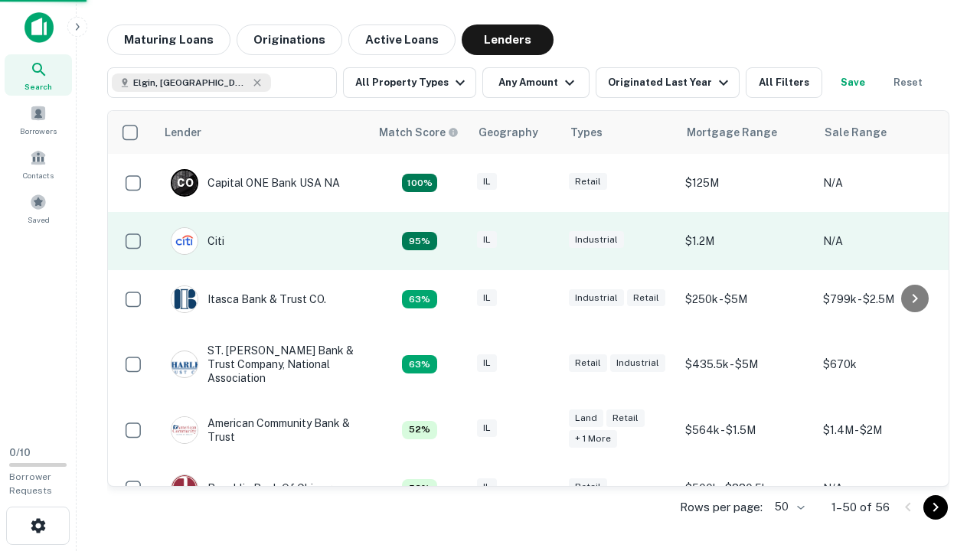 The height and width of the screenshot is (551, 980). What do you see at coordinates (39, 28) in the screenshot?
I see `img: capitalize-icon.png` at bounding box center [39, 28].